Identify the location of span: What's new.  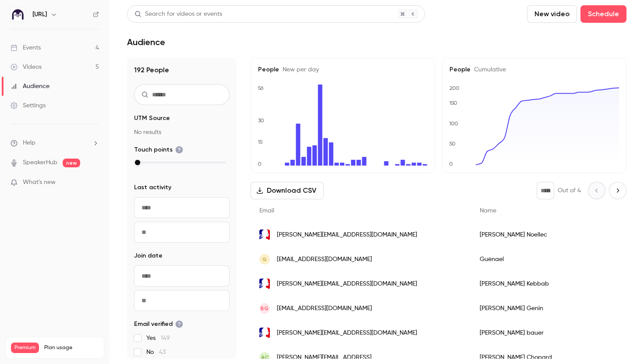
(39, 182).